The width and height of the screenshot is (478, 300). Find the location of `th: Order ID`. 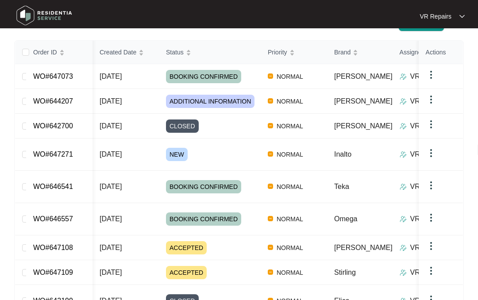

th: Order ID is located at coordinates (59, 52).